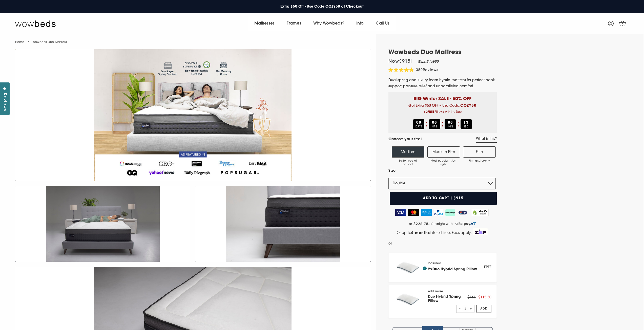 This screenshot has width=644, height=330. I want to click on span: 350, so click(419, 70).